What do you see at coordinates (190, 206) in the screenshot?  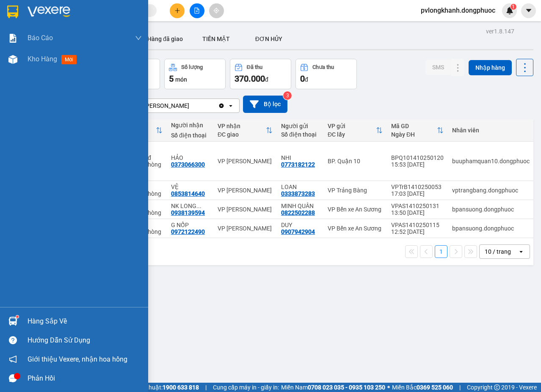 I see `div: NK LONG THUẬN` at bounding box center [190, 206].